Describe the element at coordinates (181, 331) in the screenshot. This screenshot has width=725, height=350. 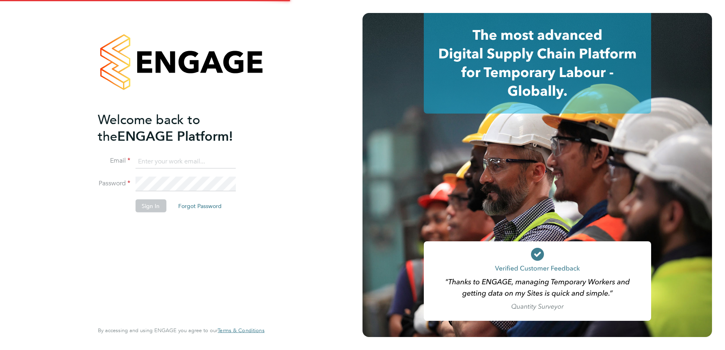
I see `span: By accessing and using ENGAGE you agree to our` at that location.